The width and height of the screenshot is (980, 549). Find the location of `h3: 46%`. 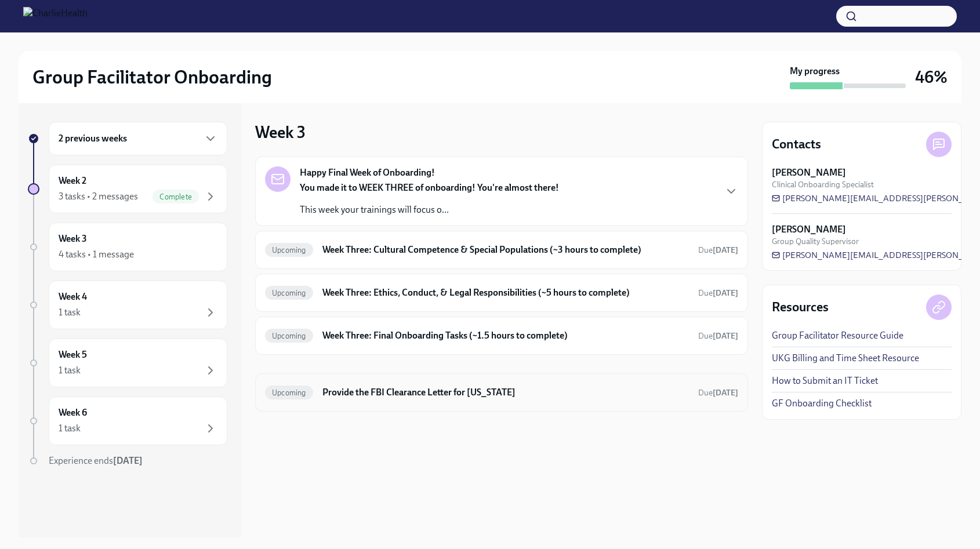

h3: 46% is located at coordinates (931, 77).